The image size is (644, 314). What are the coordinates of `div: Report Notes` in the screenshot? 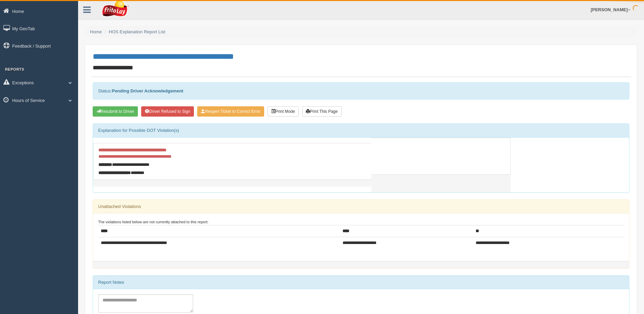 It's located at (361, 282).